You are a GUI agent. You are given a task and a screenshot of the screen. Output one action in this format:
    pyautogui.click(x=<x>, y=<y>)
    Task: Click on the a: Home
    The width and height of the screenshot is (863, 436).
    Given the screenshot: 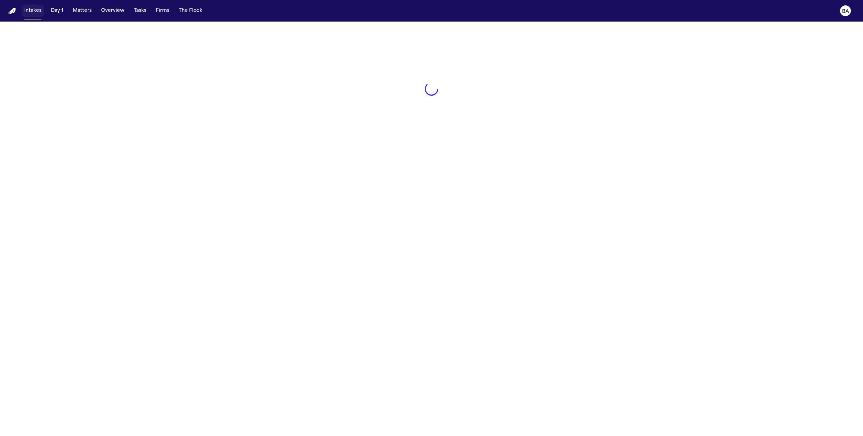 What is the action you would take?
    pyautogui.click(x=12, y=11)
    